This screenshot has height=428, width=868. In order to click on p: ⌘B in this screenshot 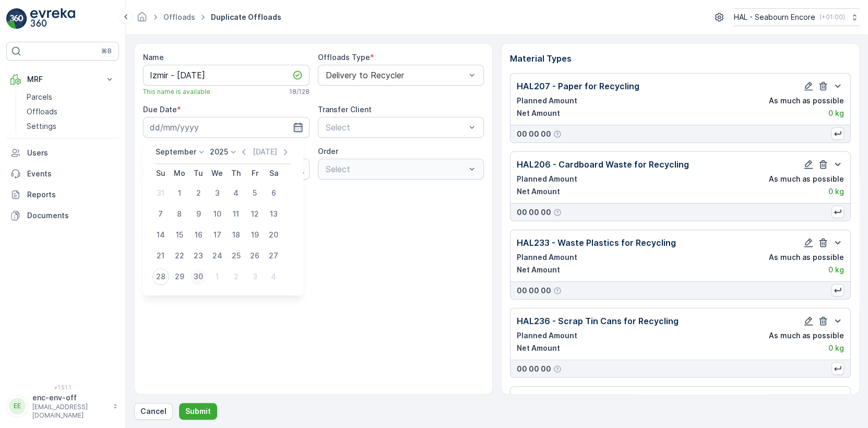, I will do `click(107, 51)`.